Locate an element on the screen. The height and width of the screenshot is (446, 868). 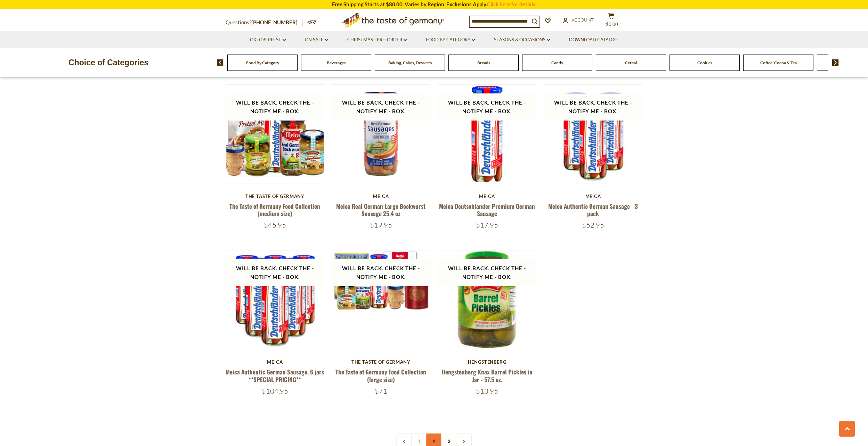
a: Account is located at coordinates (578, 20).